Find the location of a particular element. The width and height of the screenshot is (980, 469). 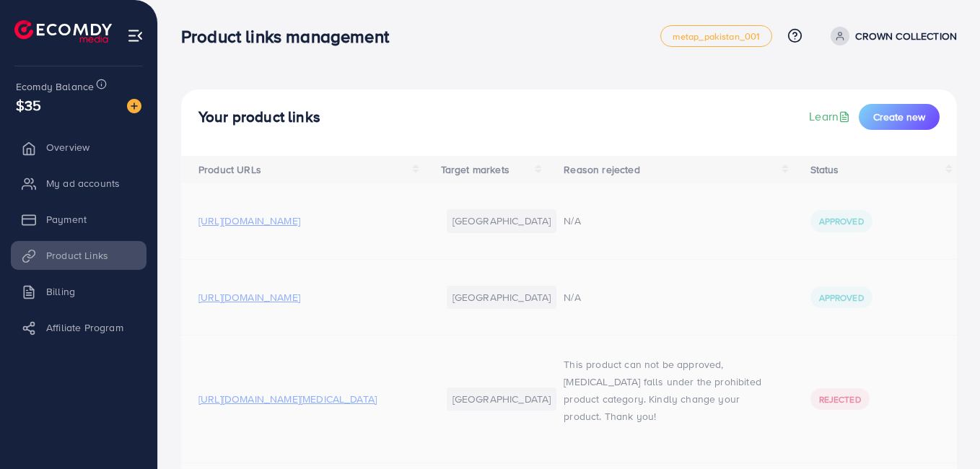

span: Ecomdy Balance is located at coordinates (55, 87).